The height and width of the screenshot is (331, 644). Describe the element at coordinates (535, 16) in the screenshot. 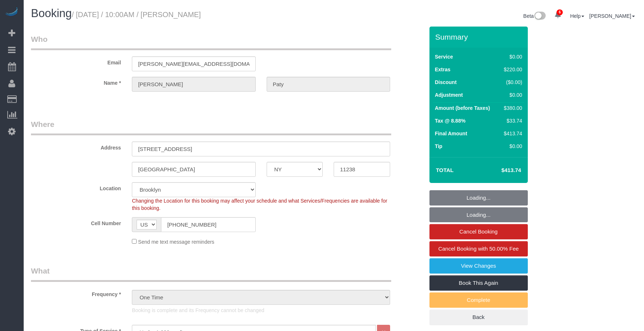

I see `a: Beta` at that location.